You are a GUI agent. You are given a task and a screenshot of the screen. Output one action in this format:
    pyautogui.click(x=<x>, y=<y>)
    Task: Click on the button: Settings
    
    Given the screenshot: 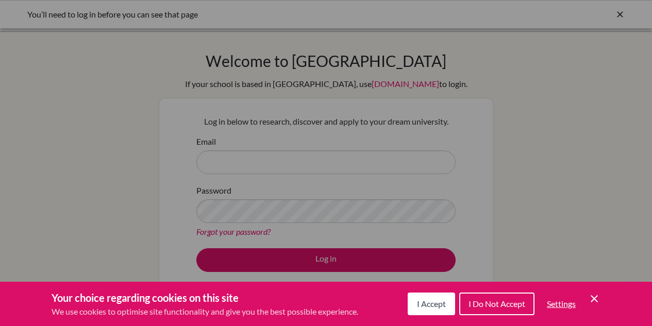 What is the action you would take?
    pyautogui.click(x=561, y=304)
    